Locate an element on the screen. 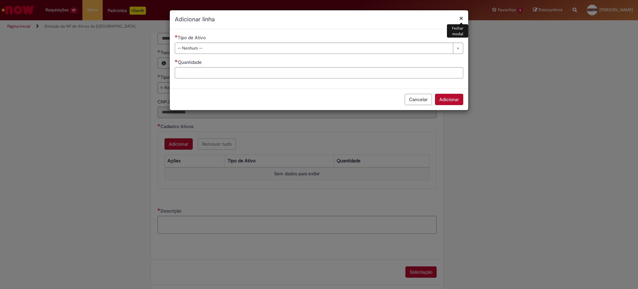 The height and width of the screenshot is (289, 638). span: -- Nenhum -- is located at coordinates (314, 48).